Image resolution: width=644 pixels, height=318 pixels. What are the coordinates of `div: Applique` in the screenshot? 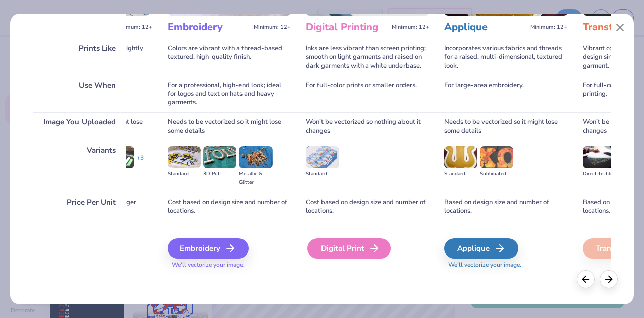 It's located at (481, 249).